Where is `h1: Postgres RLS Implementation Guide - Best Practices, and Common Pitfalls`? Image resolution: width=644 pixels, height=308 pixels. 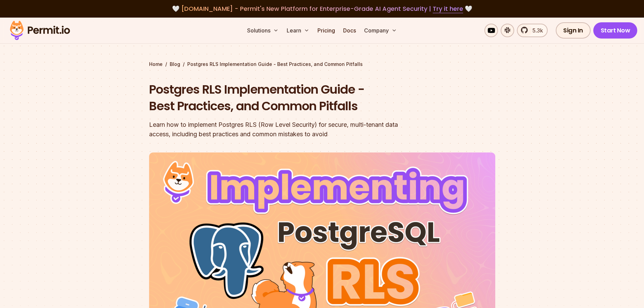
h1: Postgres RLS Implementation Guide - Best Practices, and Common Pitfalls is located at coordinates (279, 98).